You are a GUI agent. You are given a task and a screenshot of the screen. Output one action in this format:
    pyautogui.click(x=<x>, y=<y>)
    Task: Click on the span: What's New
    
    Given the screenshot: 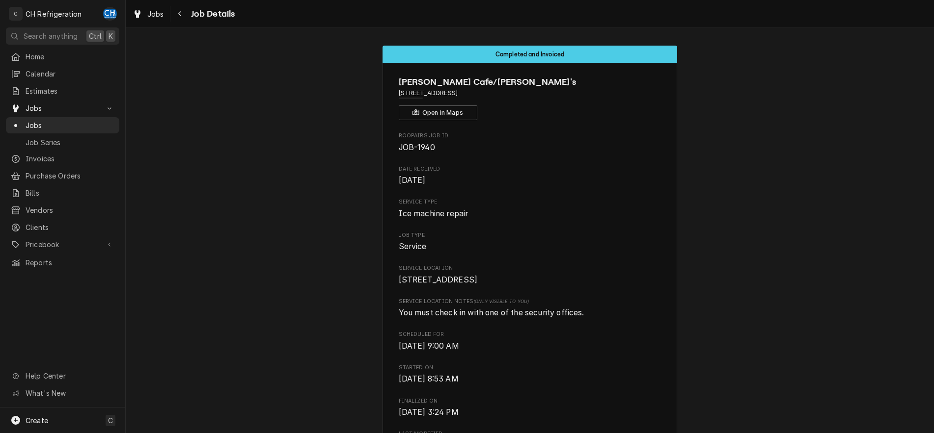 What is the action you would take?
    pyautogui.click(x=69, y=393)
    